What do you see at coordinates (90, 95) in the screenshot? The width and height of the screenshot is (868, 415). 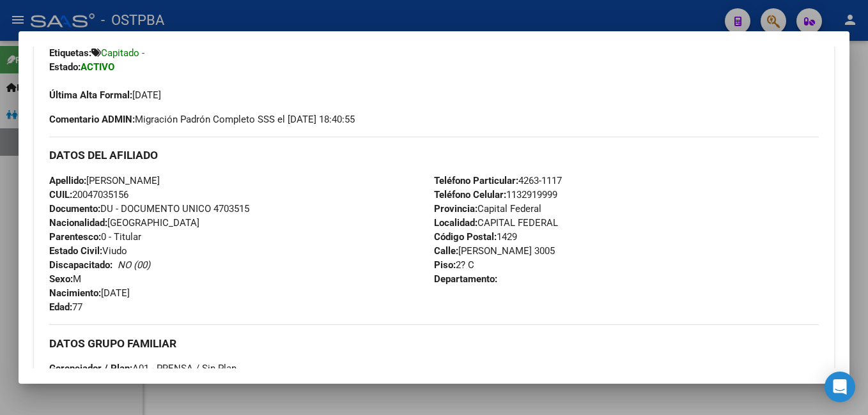 I see `strong: Última Alta Formal:` at bounding box center [90, 95].